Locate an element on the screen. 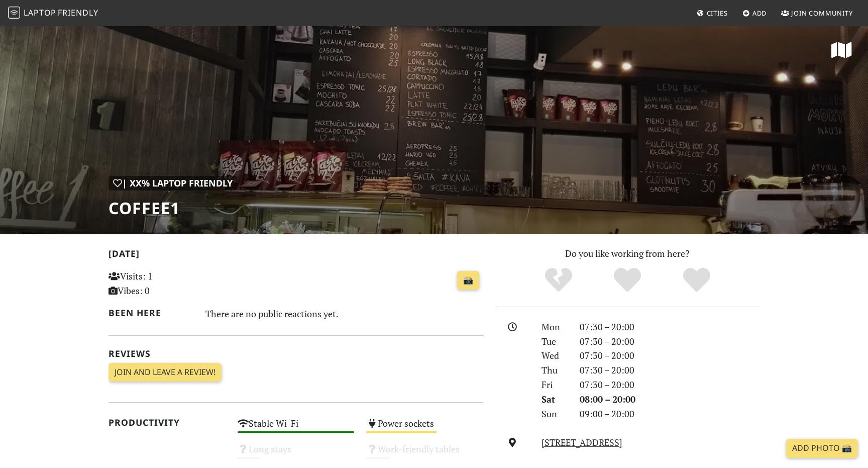  div: | XX% Laptop Friendly is located at coordinates (173, 183).